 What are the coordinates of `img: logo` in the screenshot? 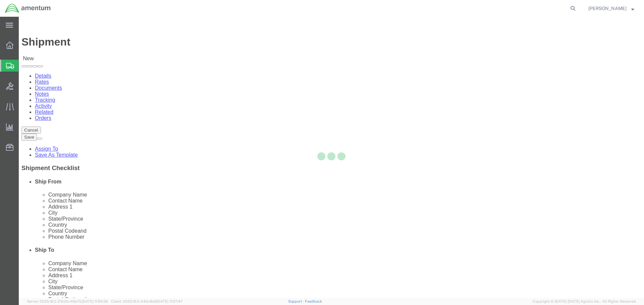 It's located at (28, 8).